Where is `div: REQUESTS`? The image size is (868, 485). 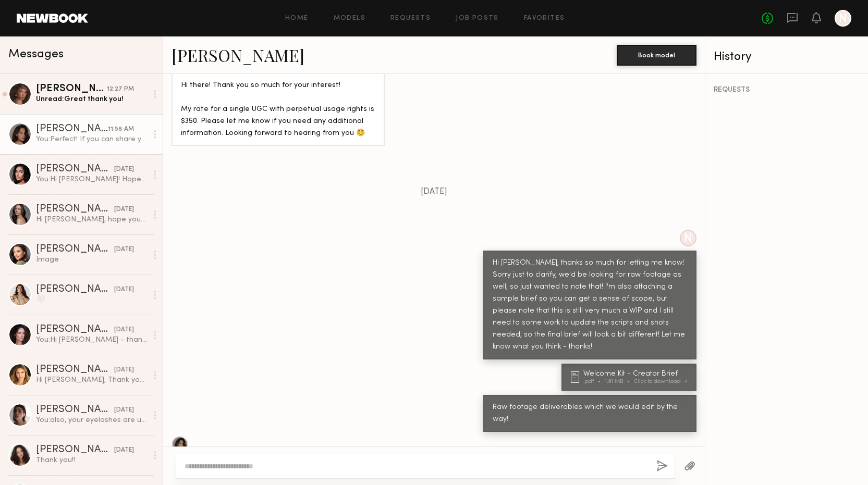
div: REQUESTS is located at coordinates (787, 90).